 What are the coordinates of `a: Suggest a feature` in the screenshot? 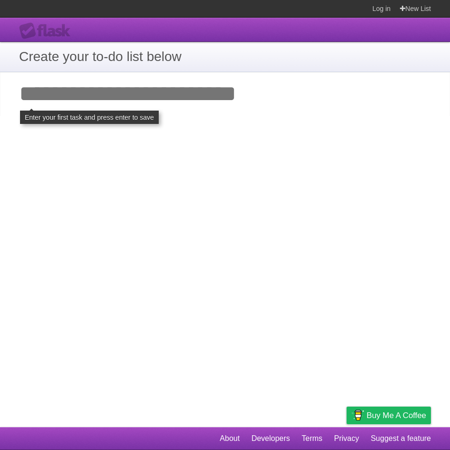 It's located at (401, 438).